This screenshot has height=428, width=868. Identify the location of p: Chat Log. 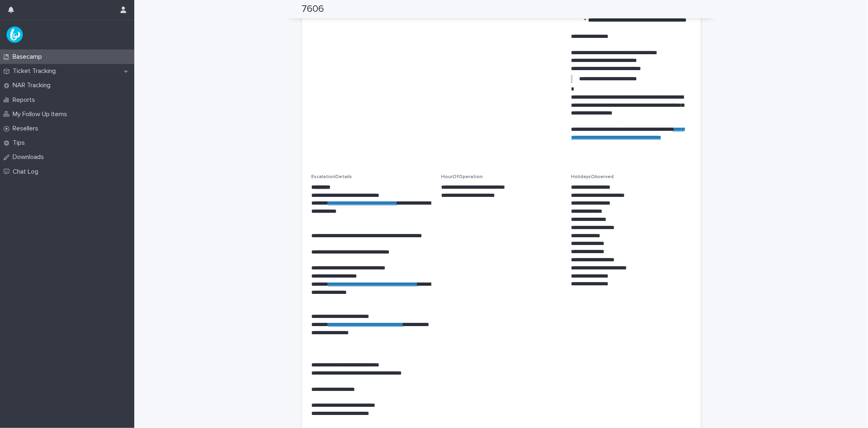
(27, 171).